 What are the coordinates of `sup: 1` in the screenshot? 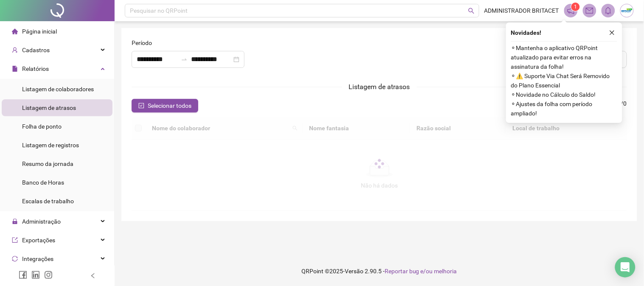 It's located at (575, 7).